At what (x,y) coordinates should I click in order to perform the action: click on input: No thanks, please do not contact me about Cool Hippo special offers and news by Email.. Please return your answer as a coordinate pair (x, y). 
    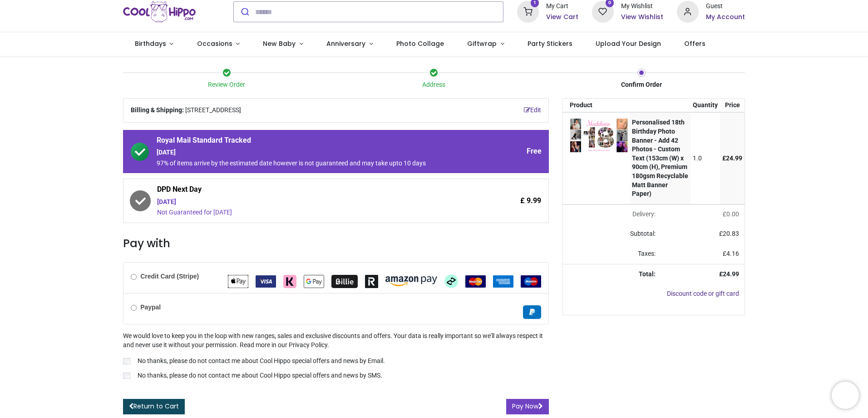
    Looking at the image, I should click on (127, 361).